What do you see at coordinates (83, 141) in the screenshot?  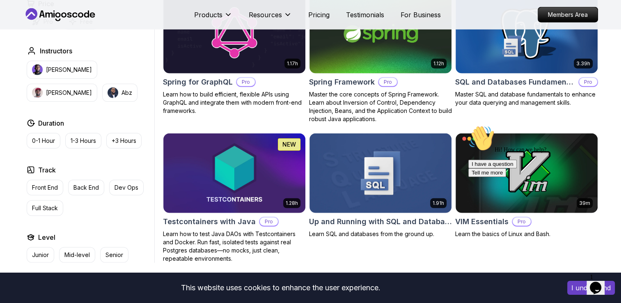 I see `p: 1-3 Hours` at bounding box center [83, 141].